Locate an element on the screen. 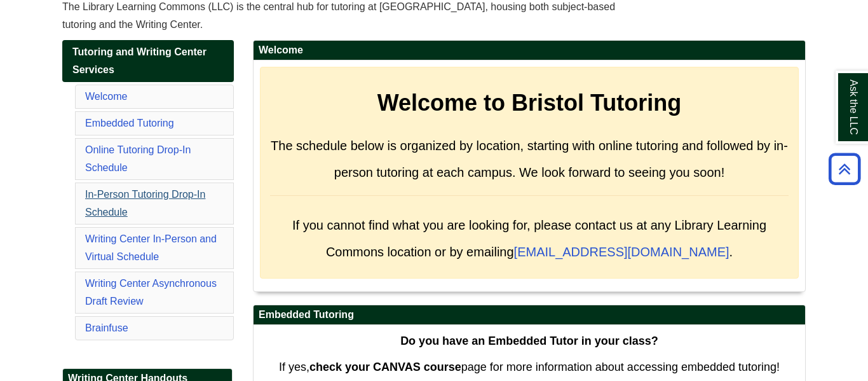  a: Writing Center In-Person and Virtual Schedule is located at coordinates (151, 248).